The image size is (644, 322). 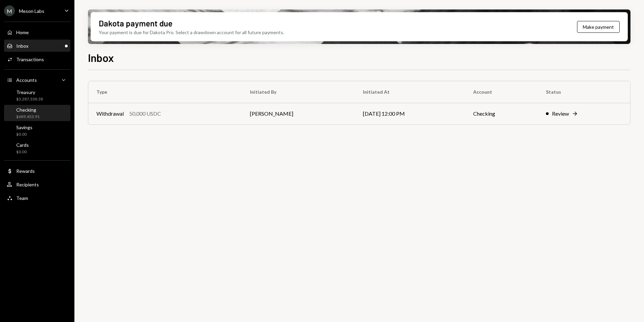 I want to click on div: Recipients, so click(x=27, y=184).